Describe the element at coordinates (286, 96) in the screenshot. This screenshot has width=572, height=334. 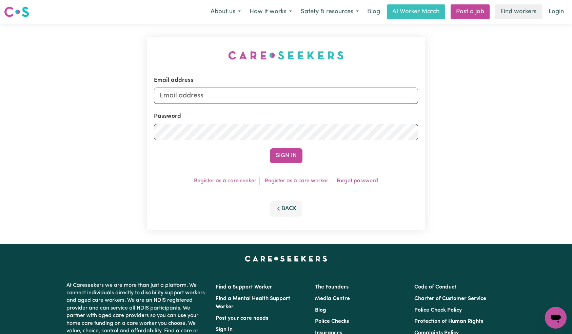
I see `input: Email address` at that location.